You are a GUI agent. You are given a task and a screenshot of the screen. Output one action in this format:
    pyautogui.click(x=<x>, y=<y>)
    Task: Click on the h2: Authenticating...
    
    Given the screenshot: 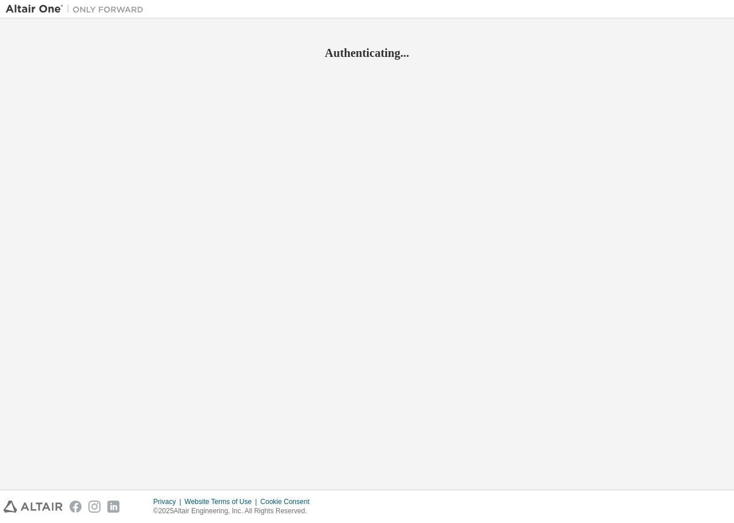 What is the action you would take?
    pyautogui.click(x=367, y=53)
    